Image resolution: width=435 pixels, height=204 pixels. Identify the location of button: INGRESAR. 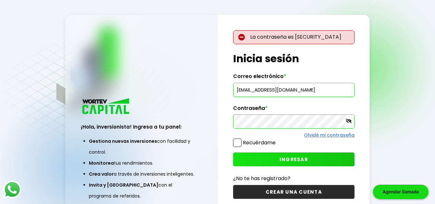
(294, 159).